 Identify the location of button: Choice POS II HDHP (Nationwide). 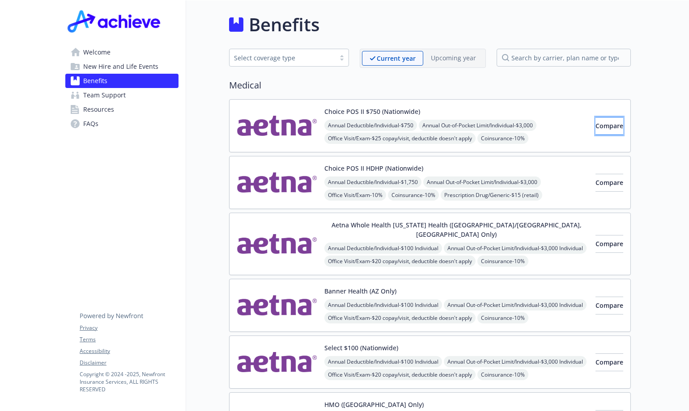
(373, 168).